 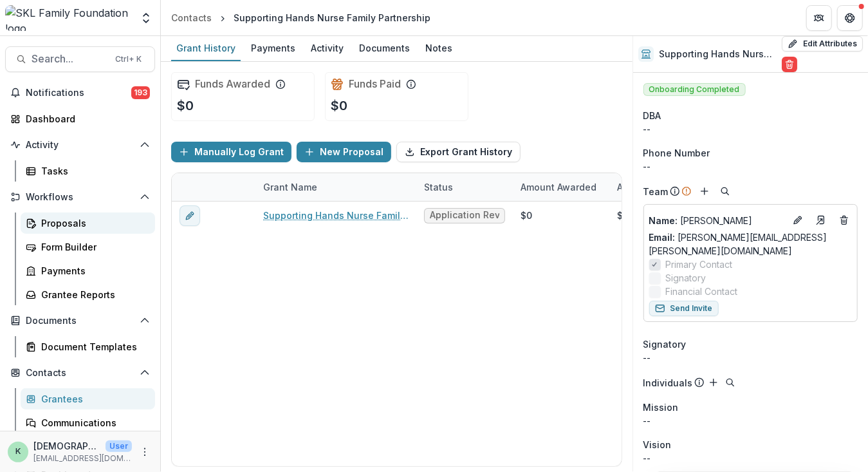 I want to click on p: User, so click(x=118, y=446).